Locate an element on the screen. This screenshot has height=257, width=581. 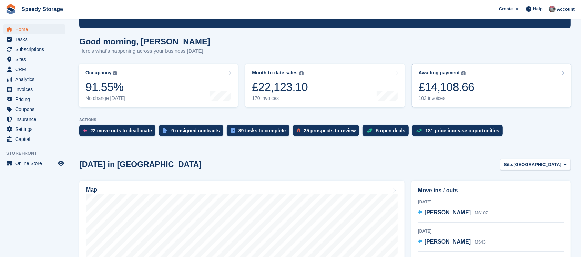
img: deal-1b604bf984904fb50ccaf53a9ad4b4a5d6e5aea283cecdc64d6e3604feb123c2.svg is located at coordinates (369, 131).